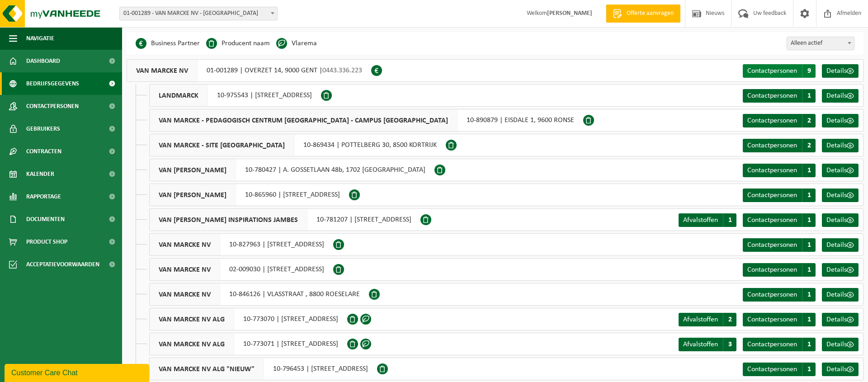 This screenshot has height=382, width=868. Describe the element at coordinates (707, 344) in the screenshot. I see `a: Afvalstoffen 3` at that location.